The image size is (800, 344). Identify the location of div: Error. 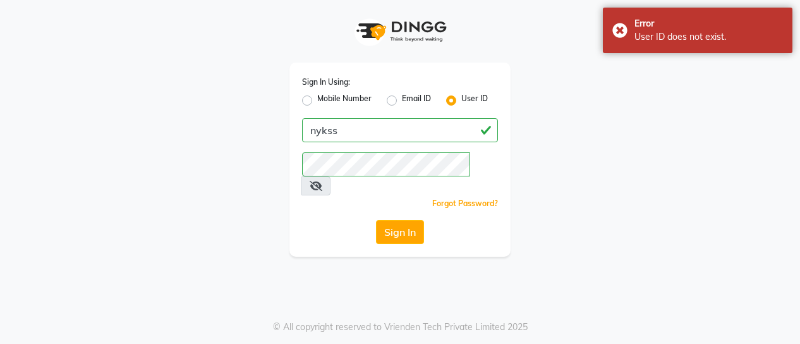
(709, 23).